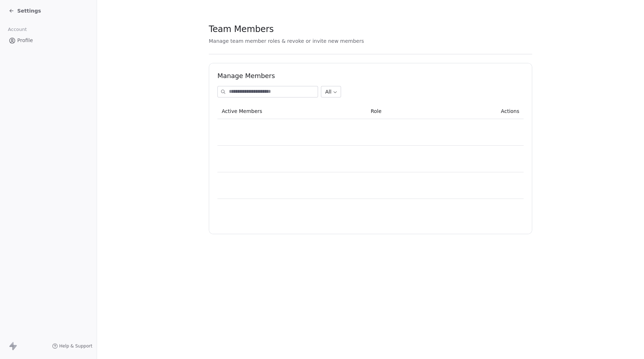 This screenshot has height=359, width=644. What do you see at coordinates (72, 346) in the screenshot?
I see `a: Help & Support` at bounding box center [72, 346].